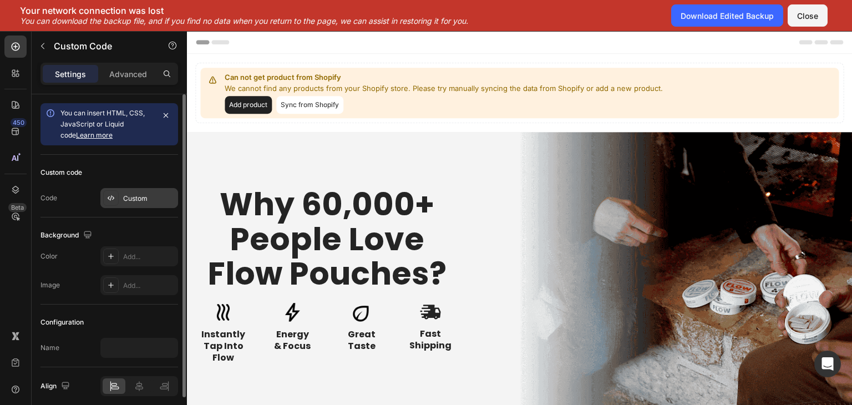 This screenshot has height=405, width=852. What do you see at coordinates (103, 124) in the screenshot?
I see `span: You can insert HTML, CSS, JavaScript or Liquid code` at bounding box center [103, 124].